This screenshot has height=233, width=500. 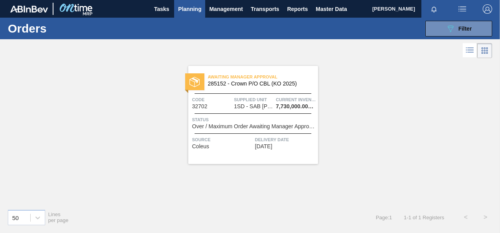 What do you see at coordinates (260, 84) in the screenshot?
I see `span: 285152 - Crown P/O CBL (KO 2025)` at bounding box center [260, 84].